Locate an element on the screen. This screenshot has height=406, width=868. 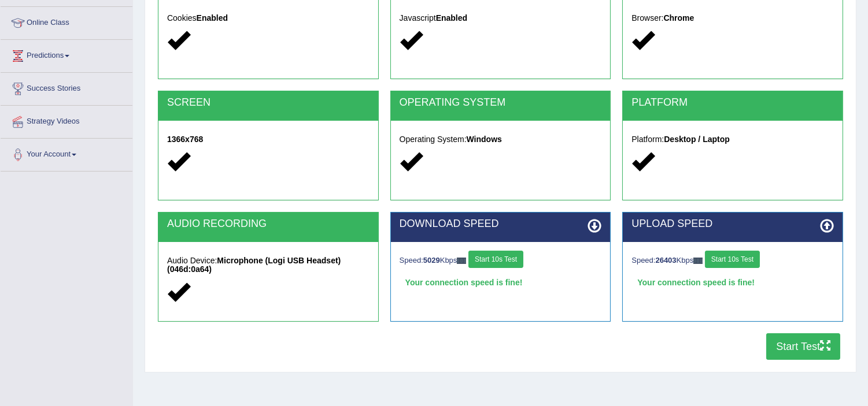
h5: Cookies is located at coordinates (268, 18).